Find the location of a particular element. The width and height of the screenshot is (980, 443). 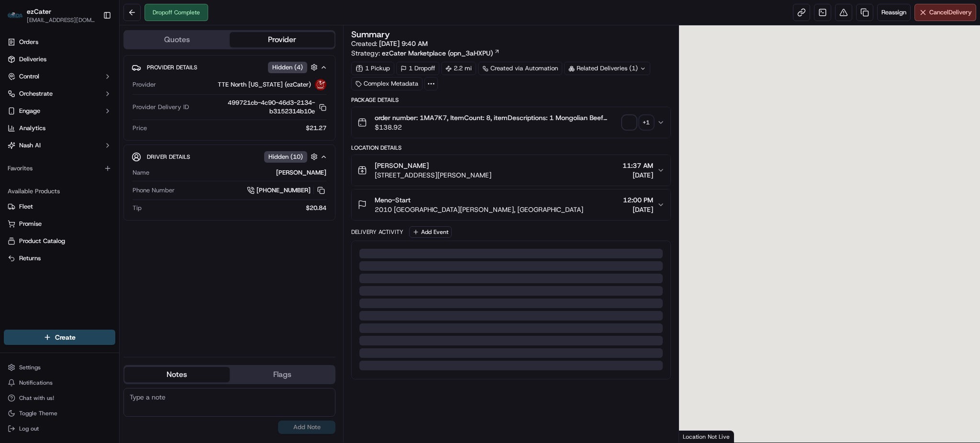

button: Log out is located at coordinates (59, 429).